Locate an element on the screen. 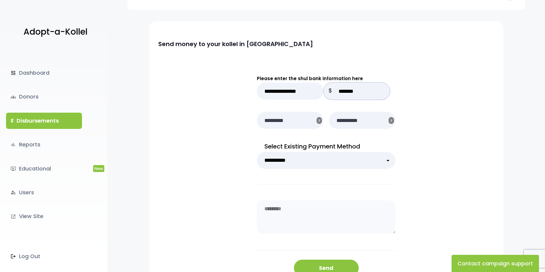  span: New is located at coordinates (99, 169).